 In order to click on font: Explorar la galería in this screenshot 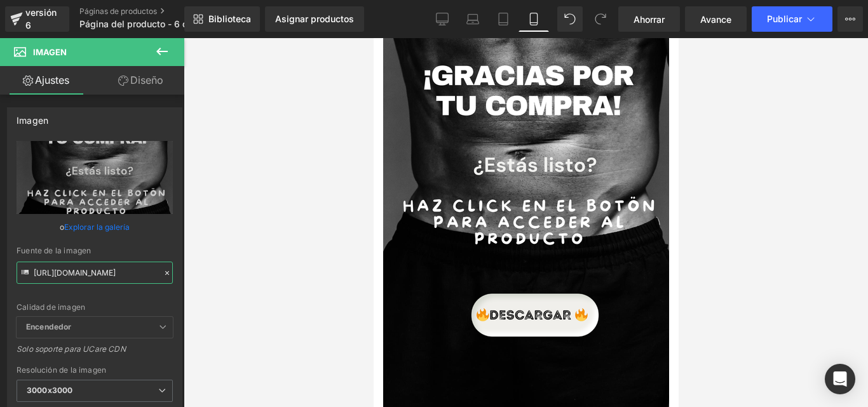, I will do `click(97, 227)`.